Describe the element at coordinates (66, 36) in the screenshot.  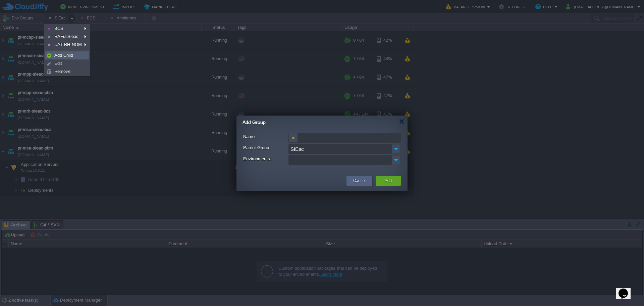
I see `span: RAFullSieac` at that location.